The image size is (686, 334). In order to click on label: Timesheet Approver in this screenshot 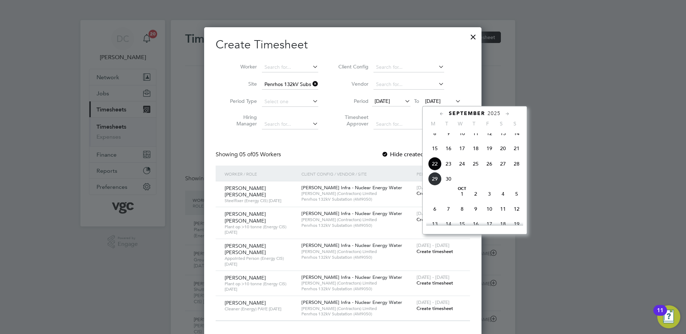, I will do `click(352, 121)`.